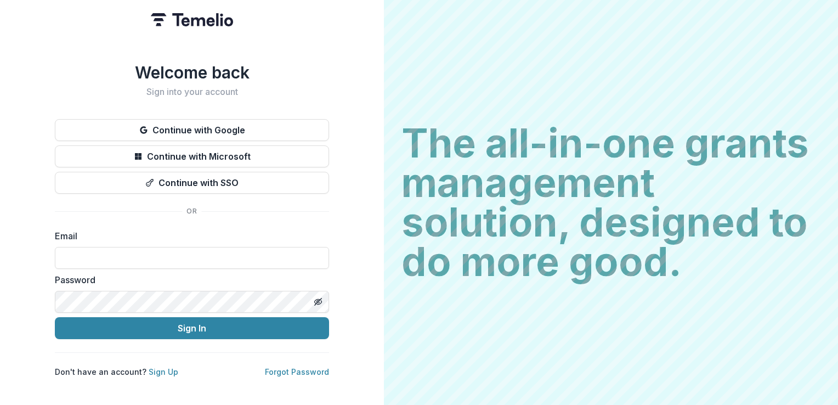 The height and width of the screenshot is (405, 838). Describe the element at coordinates (192, 183) in the screenshot. I see `button: Continue with SSO` at that location.